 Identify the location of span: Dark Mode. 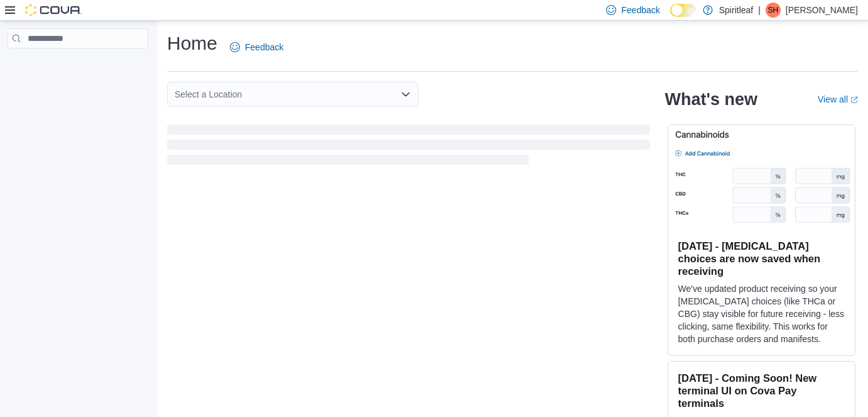
(670, 17).